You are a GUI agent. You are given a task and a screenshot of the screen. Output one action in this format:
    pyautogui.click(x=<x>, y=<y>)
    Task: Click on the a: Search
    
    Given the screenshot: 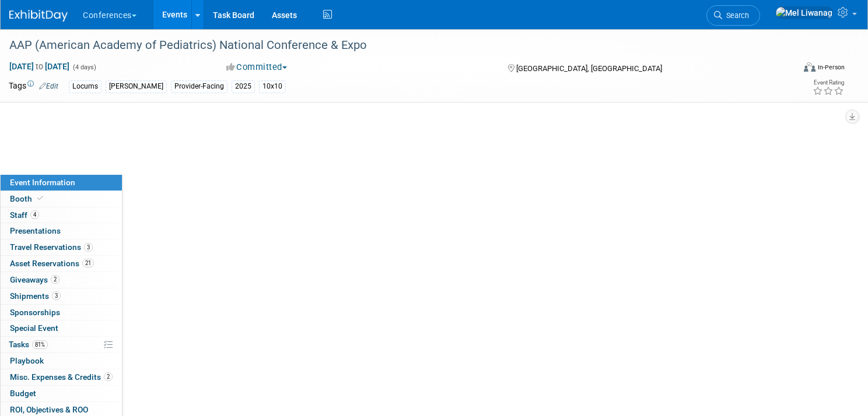 What is the action you would take?
    pyautogui.click(x=734, y=15)
    